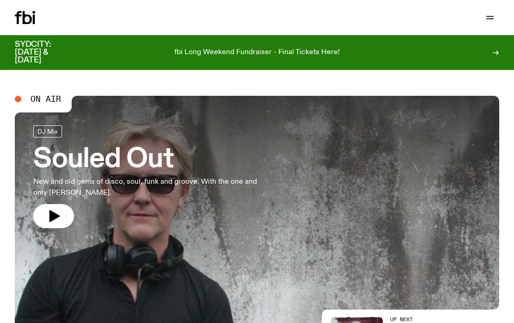 This screenshot has width=514, height=323. I want to click on h3: Souled Out, so click(152, 160).